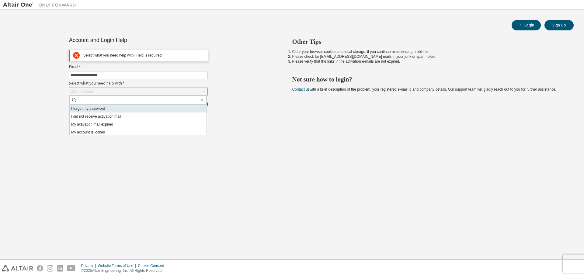 This screenshot has width=584, height=277. What do you see at coordinates (41, 5) in the screenshot?
I see `img: Altair One` at bounding box center [41, 5].